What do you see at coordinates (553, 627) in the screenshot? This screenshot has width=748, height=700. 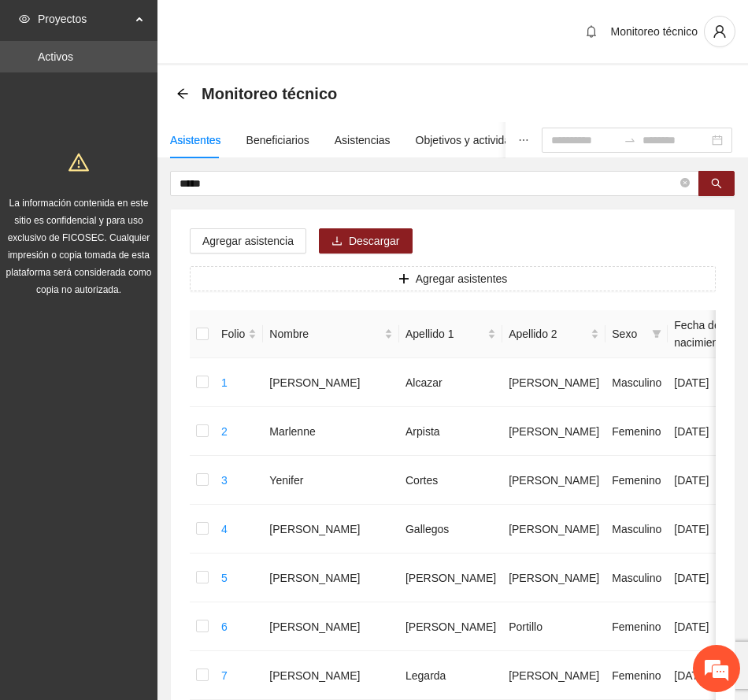 I see `td: Portillo` at bounding box center [553, 627].